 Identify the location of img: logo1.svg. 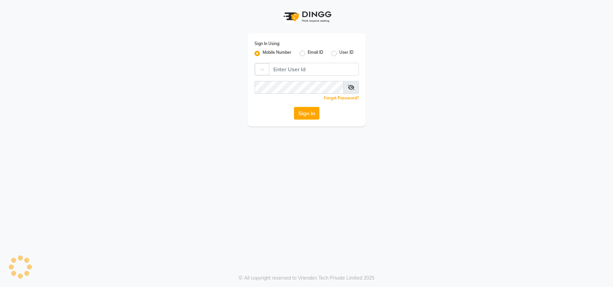
(307, 16).